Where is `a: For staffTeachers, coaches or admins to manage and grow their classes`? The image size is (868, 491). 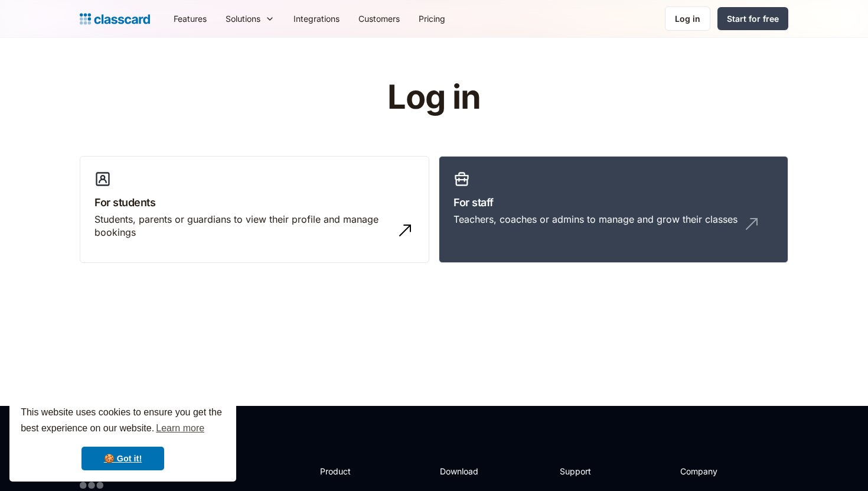
a: For staffTeachers, coaches or admins to manage and grow their classes is located at coordinates (614, 210).